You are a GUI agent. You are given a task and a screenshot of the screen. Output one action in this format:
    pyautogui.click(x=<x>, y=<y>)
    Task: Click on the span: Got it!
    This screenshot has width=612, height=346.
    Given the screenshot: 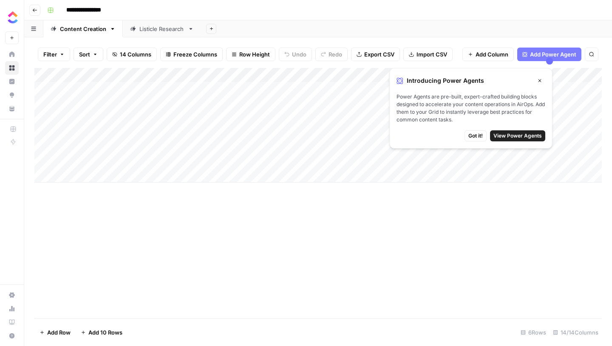 What is the action you would take?
    pyautogui.click(x=476, y=136)
    